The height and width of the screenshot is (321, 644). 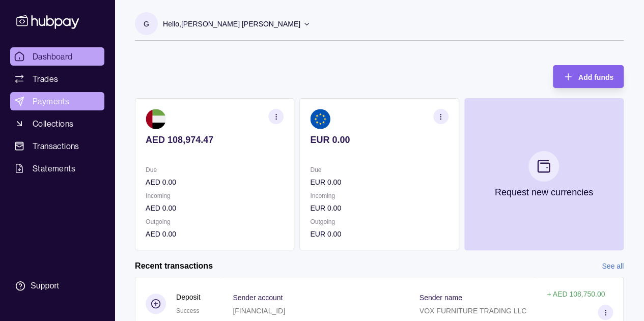 I want to click on span: Success, so click(x=187, y=311).